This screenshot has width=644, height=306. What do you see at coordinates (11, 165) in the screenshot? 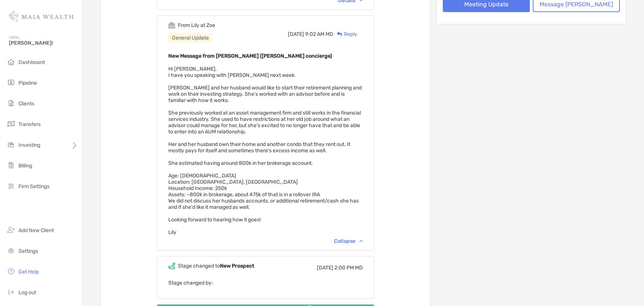
I see `img: billing icon` at bounding box center [11, 165].